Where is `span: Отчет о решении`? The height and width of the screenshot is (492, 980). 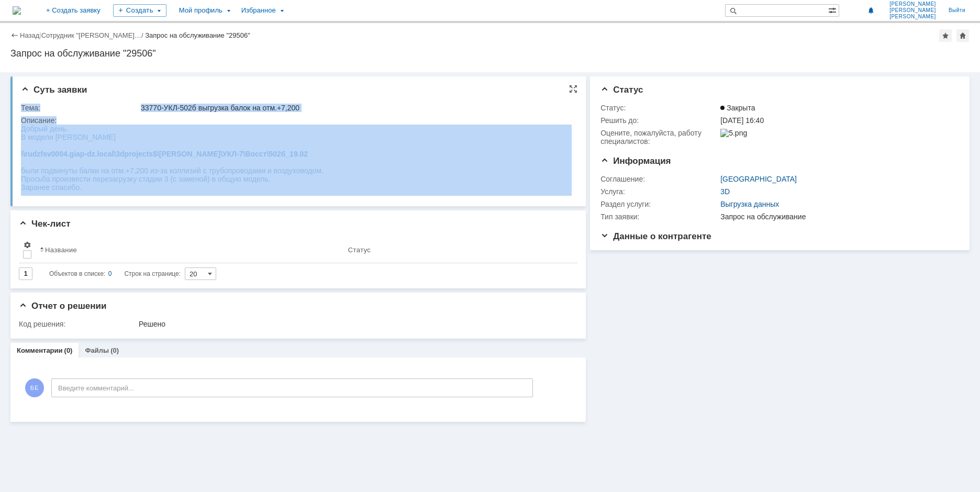 span: Отчет о решении is located at coordinates (63, 305).